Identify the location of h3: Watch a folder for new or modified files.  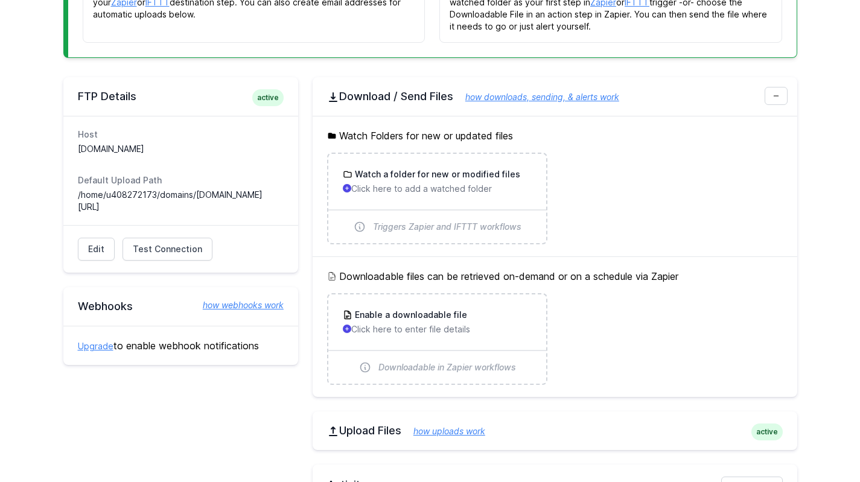
(437, 175).